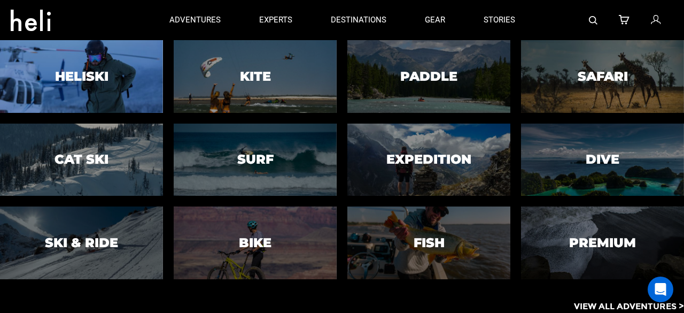  Describe the element at coordinates (661, 289) in the screenshot. I see `div: Open Intercom Messenger` at that location.